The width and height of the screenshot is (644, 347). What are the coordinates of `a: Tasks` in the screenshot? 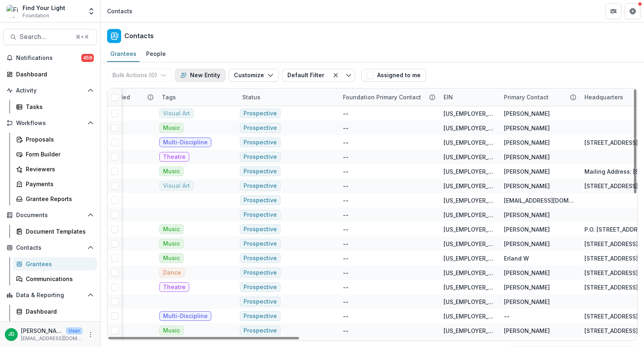 It's located at (55, 107).